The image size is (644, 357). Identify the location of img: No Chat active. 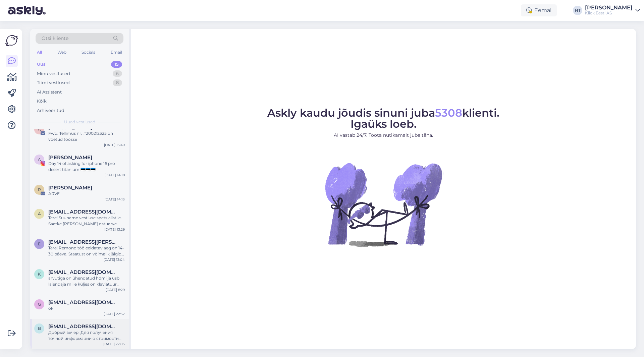
(383, 204).